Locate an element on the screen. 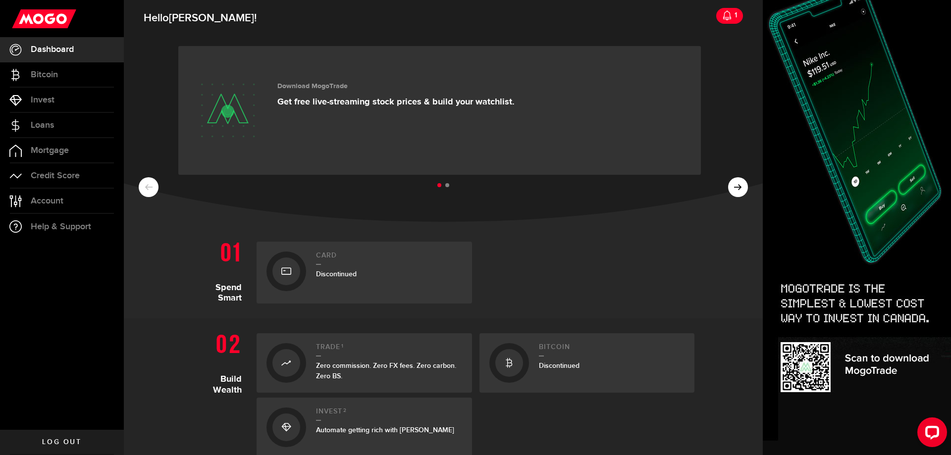 This screenshot has width=951, height=455. span: Mortgage is located at coordinates (50, 151).